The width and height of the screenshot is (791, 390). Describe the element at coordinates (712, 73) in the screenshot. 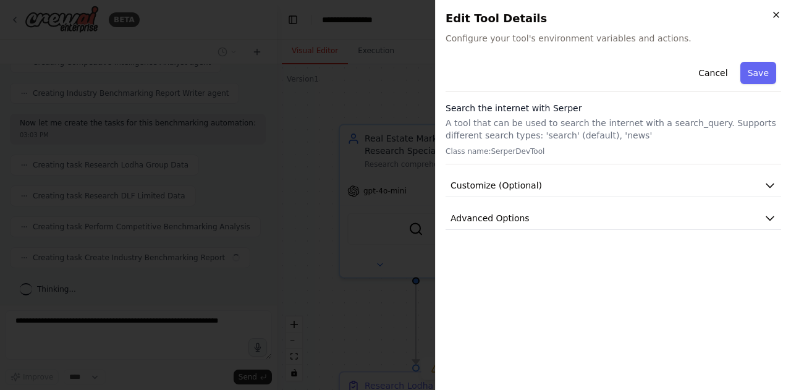

I see `button: Cancel` at that location.